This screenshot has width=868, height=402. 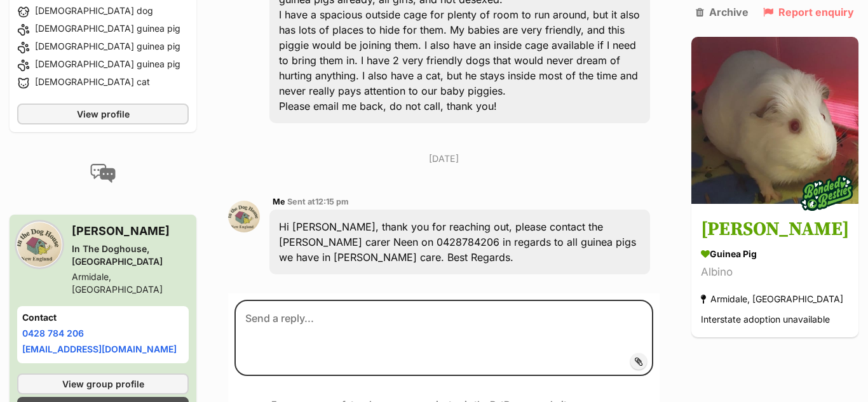 What do you see at coordinates (775, 120) in the screenshot?
I see `img: Jasmine` at bounding box center [775, 120].